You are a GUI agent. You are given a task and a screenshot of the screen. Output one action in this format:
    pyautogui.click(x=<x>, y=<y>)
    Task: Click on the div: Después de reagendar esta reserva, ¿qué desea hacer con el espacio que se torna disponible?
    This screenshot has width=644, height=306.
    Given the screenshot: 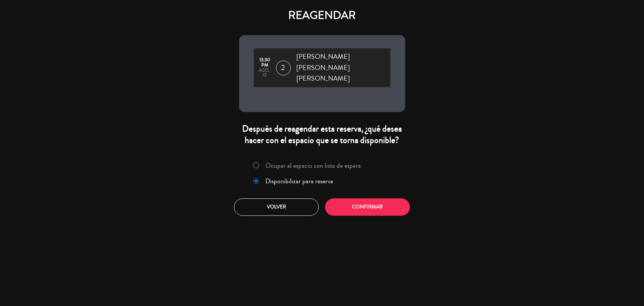 What is the action you would take?
    pyautogui.click(x=322, y=134)
    